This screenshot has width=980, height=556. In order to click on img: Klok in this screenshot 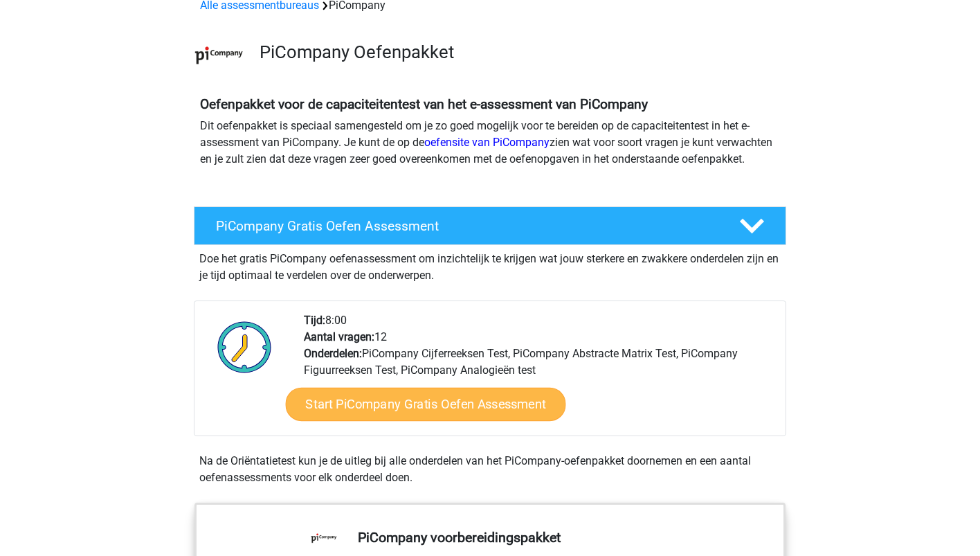, I will do `click(244, 347)`.